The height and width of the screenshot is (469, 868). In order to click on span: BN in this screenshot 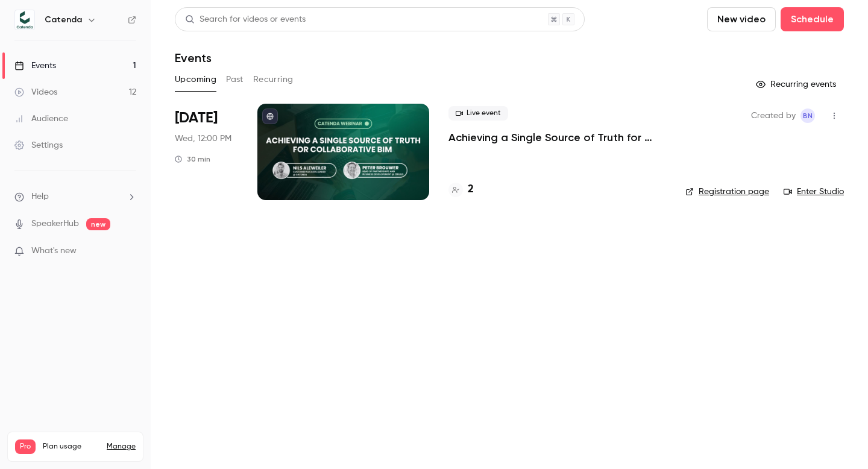, I will do `click(808, 116)`.